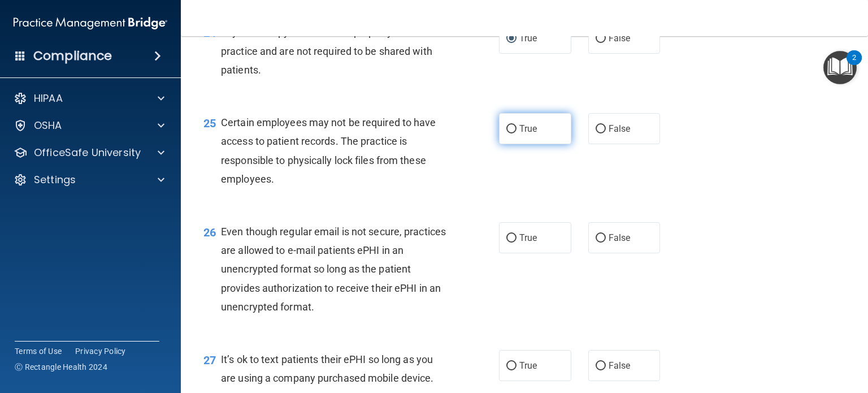 The height and width of the screenshot is (393, 868). What do you see at coordinates (210, 361) in the screenshot?
I see `span: 27` at bounding box center [210, 361].